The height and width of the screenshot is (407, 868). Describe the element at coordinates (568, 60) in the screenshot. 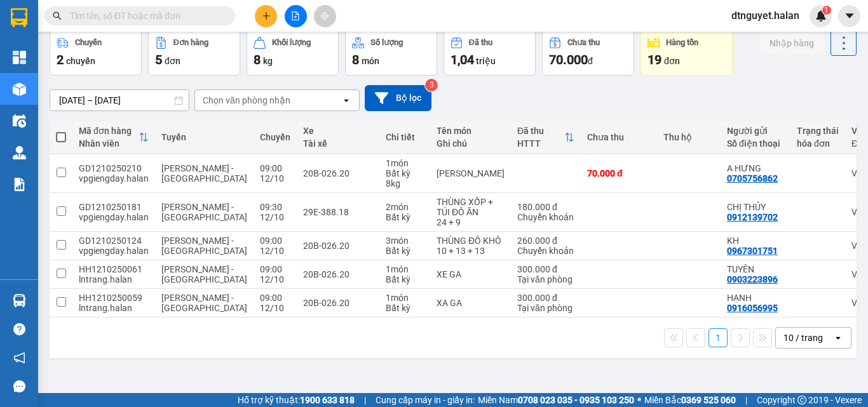

I see `span: 70.000` at that location.